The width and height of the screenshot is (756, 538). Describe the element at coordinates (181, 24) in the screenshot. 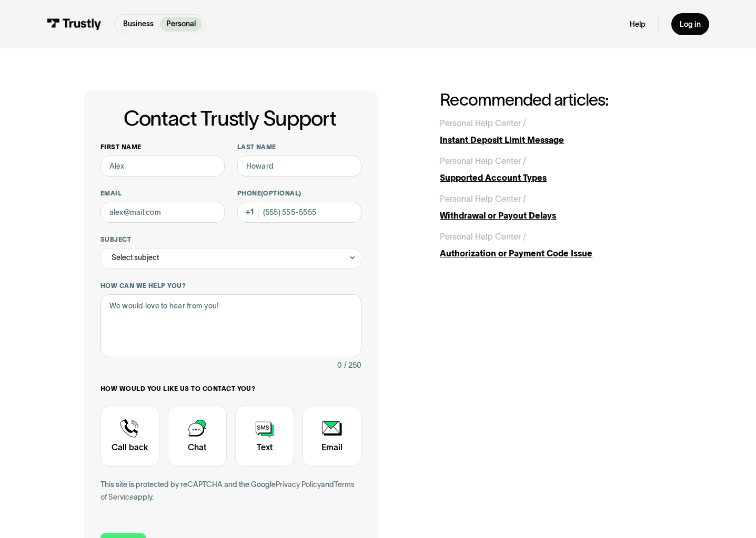

I see `a: Personal` at that location.